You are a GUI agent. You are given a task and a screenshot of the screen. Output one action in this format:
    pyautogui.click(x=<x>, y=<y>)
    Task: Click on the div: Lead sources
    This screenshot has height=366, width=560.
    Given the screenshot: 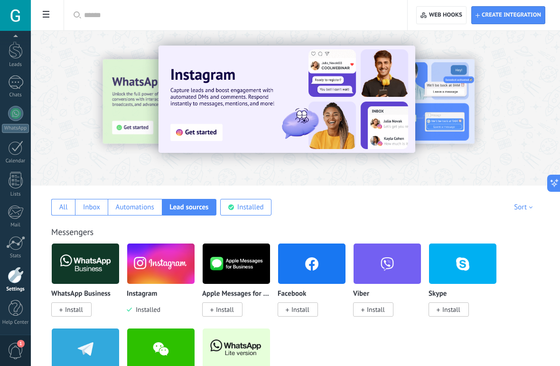 What is the action you would take?
    pyautogui.click(x=189, y=207)
    